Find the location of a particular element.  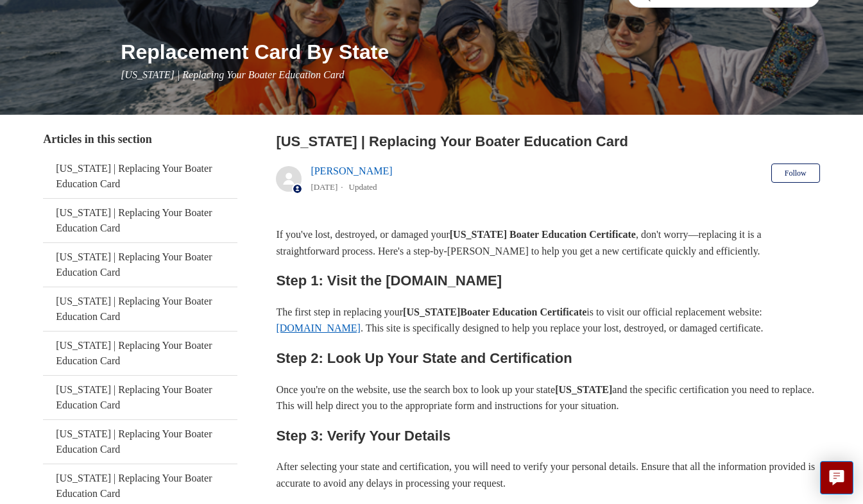

p: Once you're on the website, use the search box to look up your state and the specific certificati... is located at coordinates (547, 397).